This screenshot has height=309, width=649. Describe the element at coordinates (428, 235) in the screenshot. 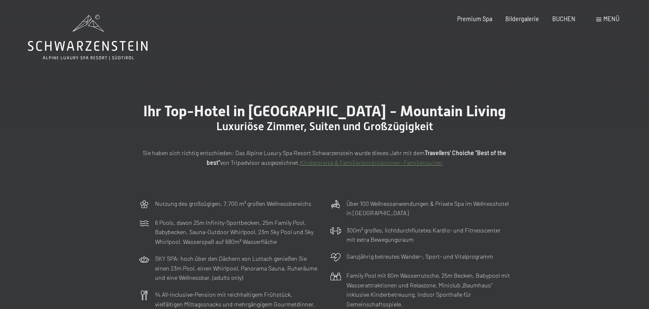

I see `p: 300m² großes, lichtdurchflutetes Kardio- und Fitnesscenter mit extra Bewegungsraum` at that location.